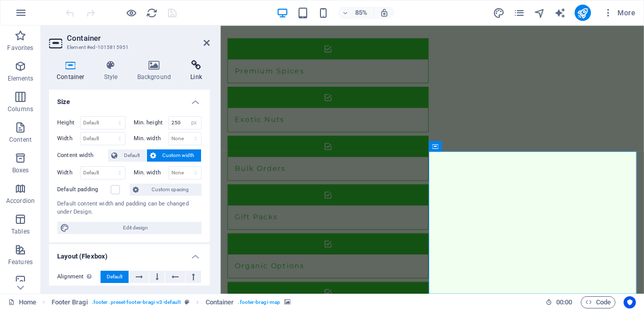 This screenshot has height=310, width=644. What do you see at coordinates (112, 71) in the screenshot?
I see `h4: Style` at bounding box center [112, 71].